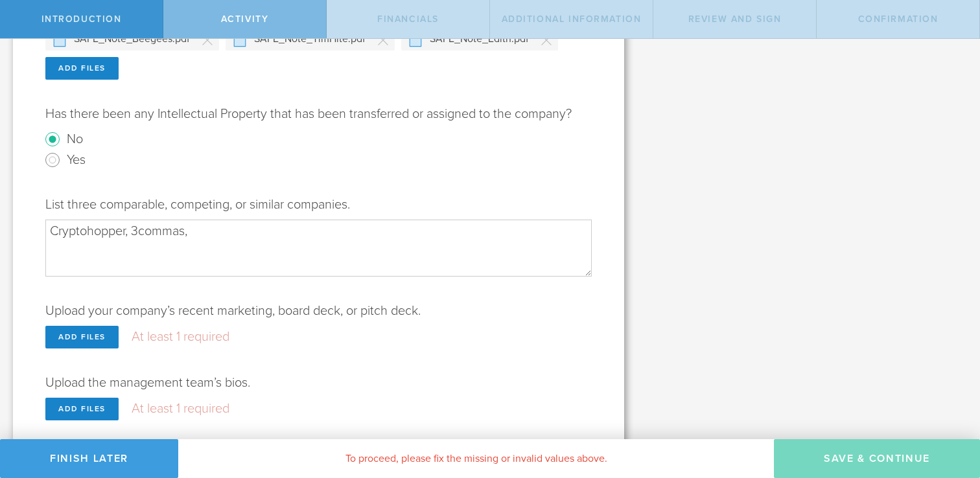  I want to click on a: SAFE_Note_Beegees.pdf, so click(121, 39).